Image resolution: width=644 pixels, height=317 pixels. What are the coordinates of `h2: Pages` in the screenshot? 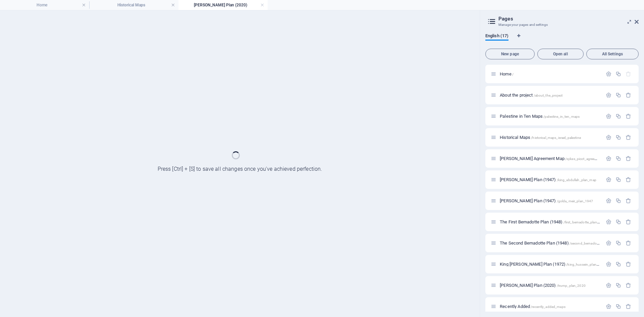 It's located at (569, 19).